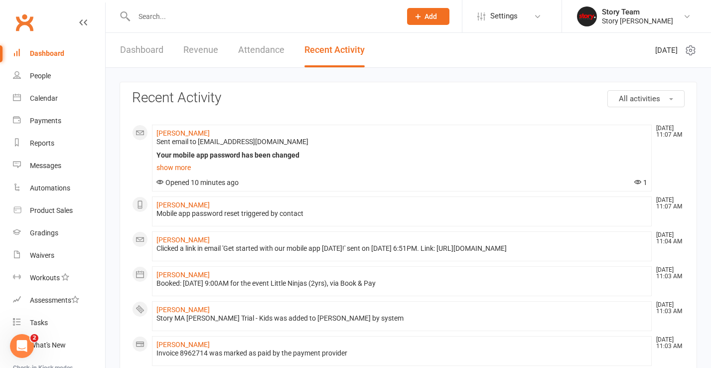  Describe the element at coordinates (402, 155) in the screenshot. I see `div: Your mobile app password has been changed` at that location.